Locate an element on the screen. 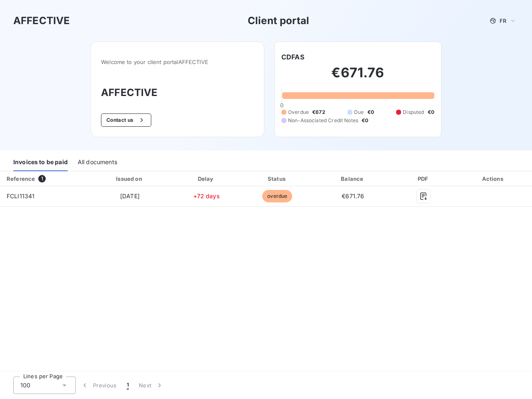 The width and height of the screenshot is (532, 399). div: Invoices to be paid is located at coordinates (40, 162).